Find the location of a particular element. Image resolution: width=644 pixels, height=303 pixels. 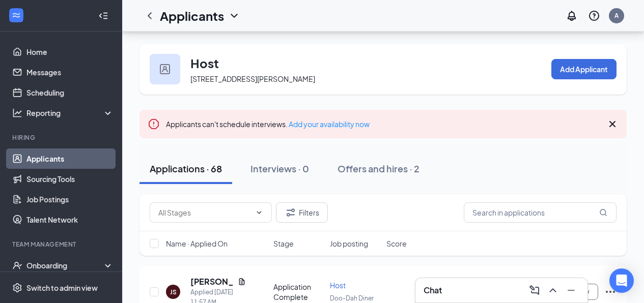

button: Minimize is located at coordinates (571, 290).